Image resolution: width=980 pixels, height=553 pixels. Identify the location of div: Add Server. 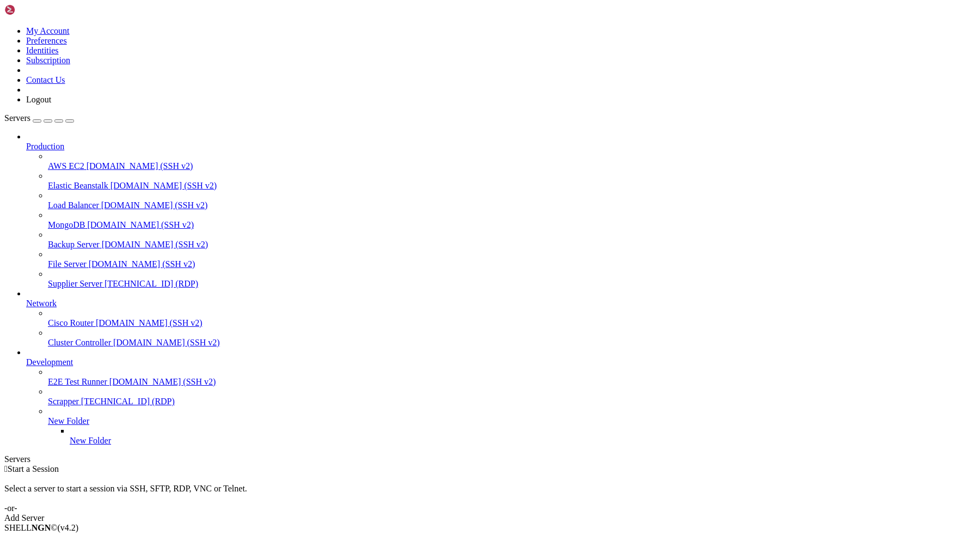
(490, 518).